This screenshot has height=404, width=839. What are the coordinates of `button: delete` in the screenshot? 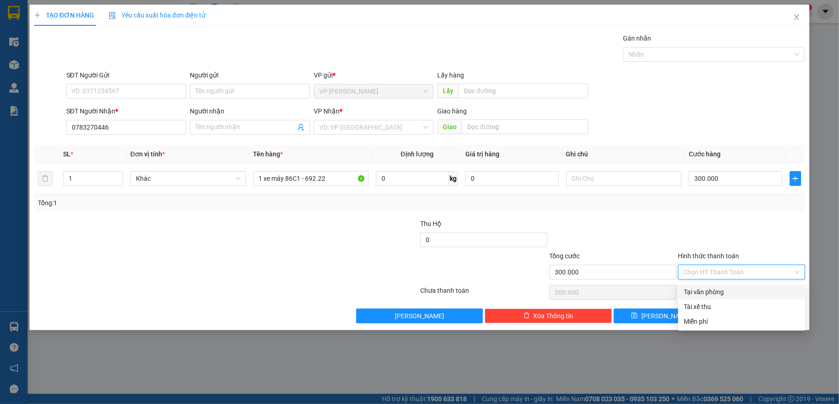 It's located at (45, 178).